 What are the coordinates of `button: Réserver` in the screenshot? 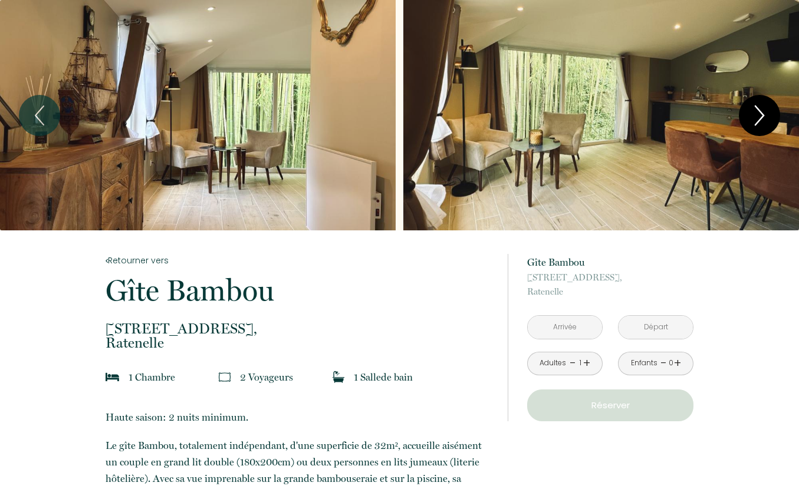 It's located at (610, 406).